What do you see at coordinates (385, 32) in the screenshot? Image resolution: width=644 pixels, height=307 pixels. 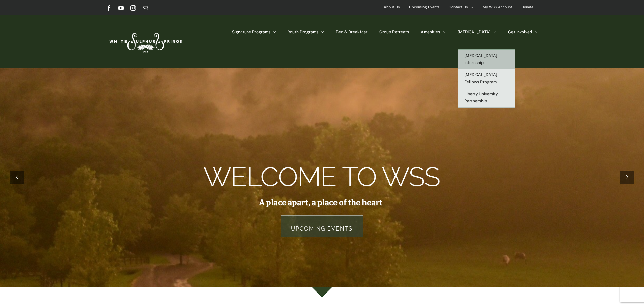 I see `nav: Main Menu` at bounding box center [385, 32].